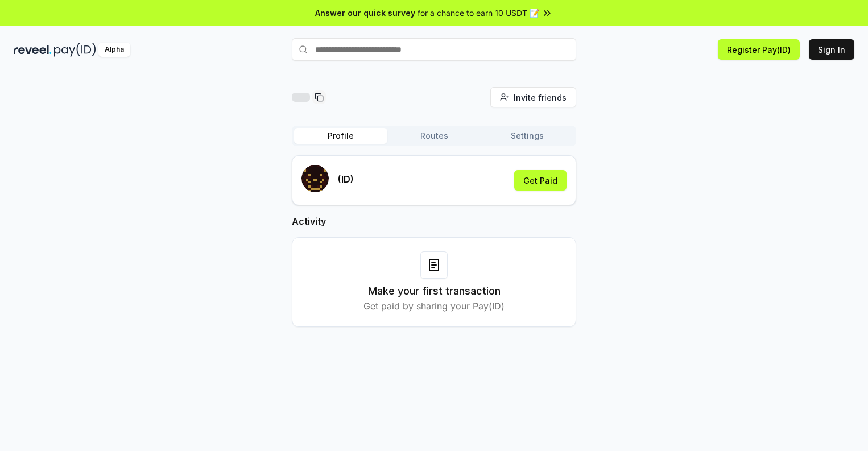 This screenshot has height=451, width=868. What do you see at coordinates (346, 179) in the screenshot?
I see `p: (ID)` at bounding box center [346, 179].